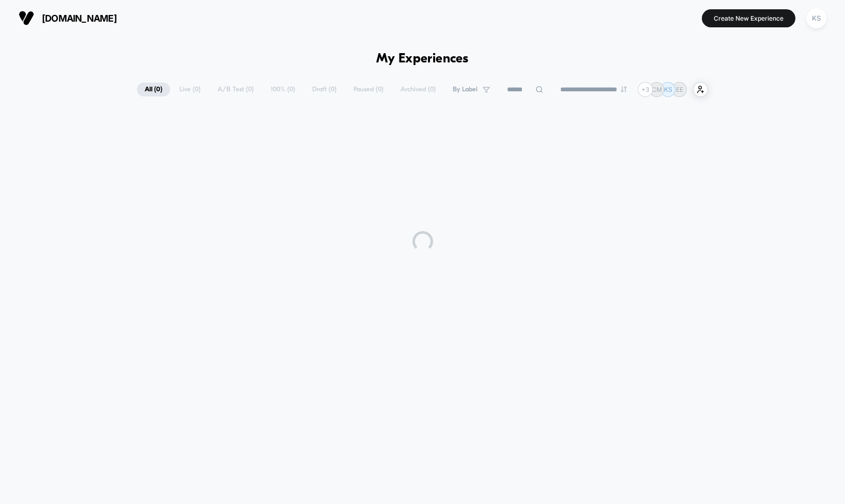 Image resolution: width=845 pixels, height=504 pixels. I want to click on img: end, so click(624, 89).